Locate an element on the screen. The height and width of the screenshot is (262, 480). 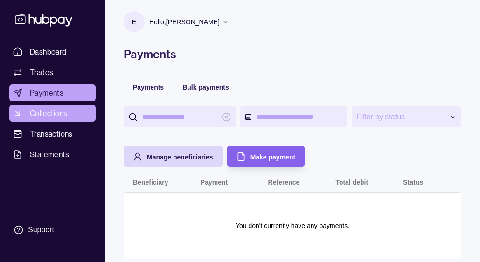
a: Dashboard is located at coordinates (52, 52).